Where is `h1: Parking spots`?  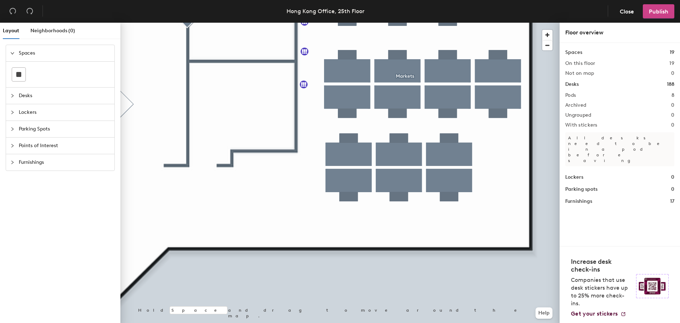
h1: Parking spots is located at coordinates (581, 189).